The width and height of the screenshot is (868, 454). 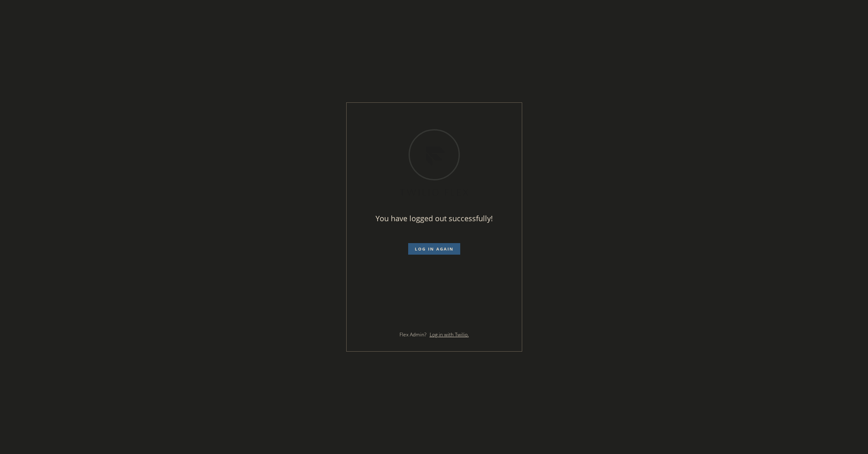 I want to click on span: Log in again, so click(x=434, y=249).